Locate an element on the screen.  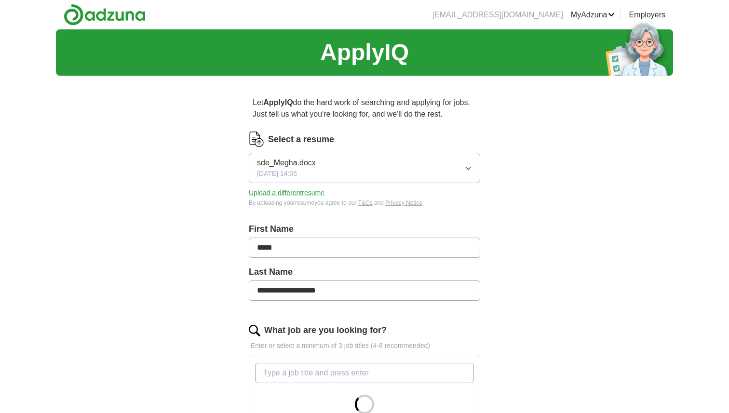
a: Employers is located at coordinates (647, 15).